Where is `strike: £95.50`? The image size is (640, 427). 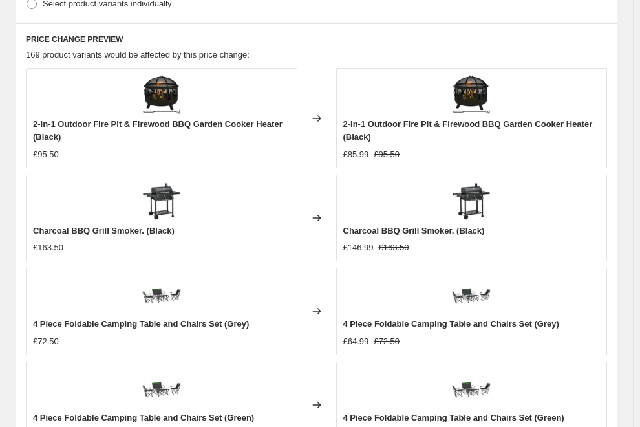
strike: £95.50 is located at coordinates (387, 155).